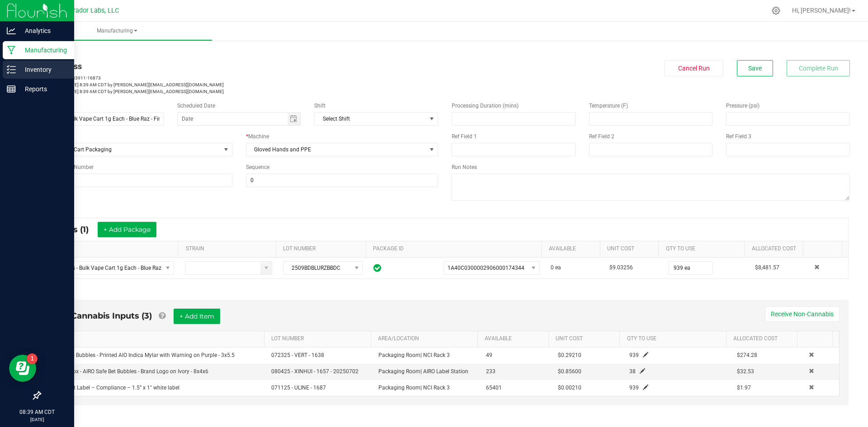  I want to click on span: Curador Labs, LLC, so click(92, 10).